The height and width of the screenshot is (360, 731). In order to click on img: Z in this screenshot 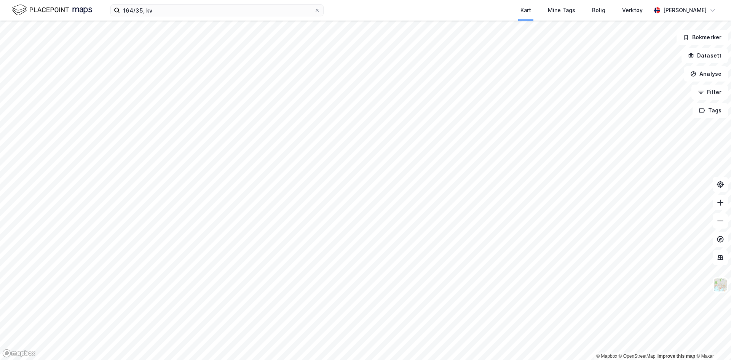, I will do `click(720, 285)`.